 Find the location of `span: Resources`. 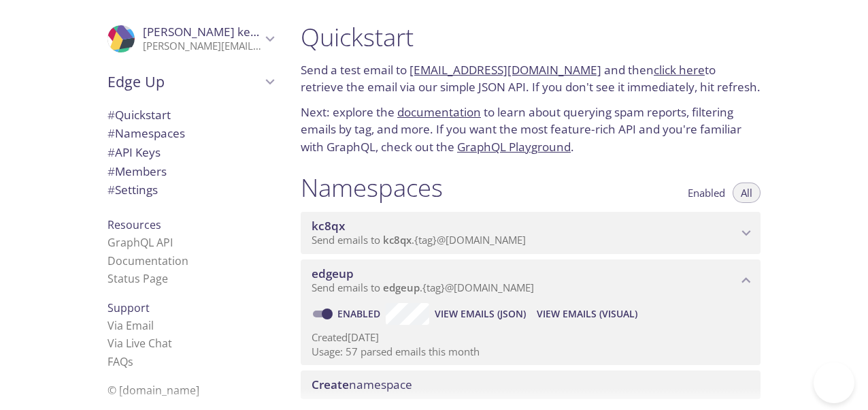

span: Resources is located at coordinates (134, 225).